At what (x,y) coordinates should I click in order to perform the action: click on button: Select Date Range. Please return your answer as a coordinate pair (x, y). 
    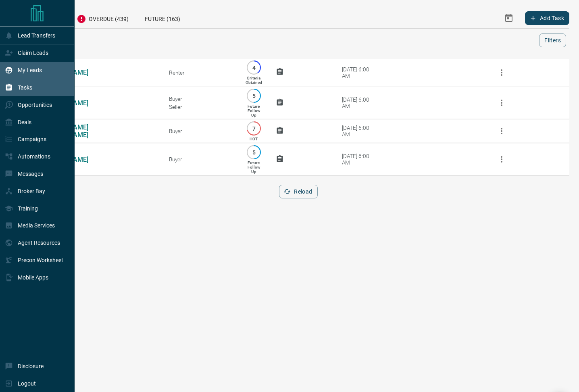
    Looking at the image, I should click on (508, 18).